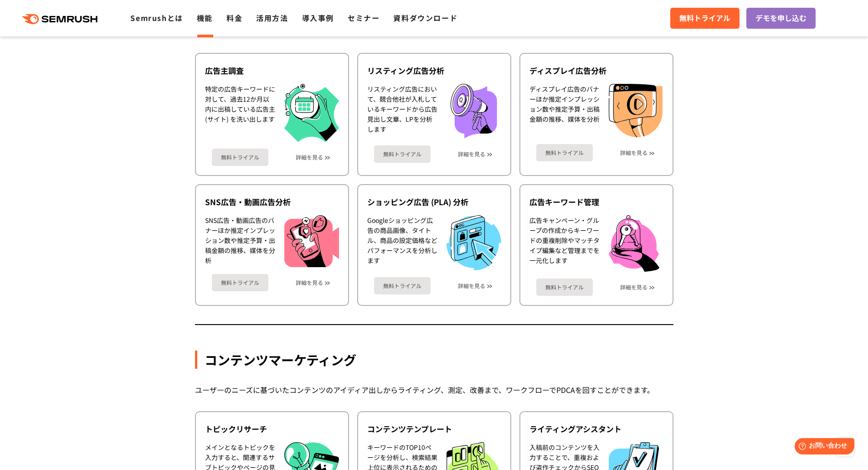 This screenshot has height=470, width=868. Describe the element at coordinates (402, 111) in the screenshot. I see `div: リスティング広告において、競合他社が入札しているキーワードから広告見出し文章、LPを分析します` at that location.